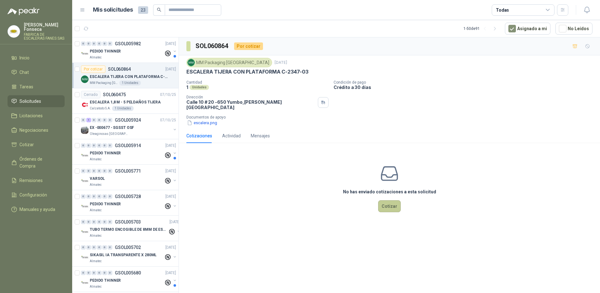 The image size is (600, 293). Describe the element at coordinates (466, 87) in the screenshot. I see `p: Crédito a 30 días` at that location.